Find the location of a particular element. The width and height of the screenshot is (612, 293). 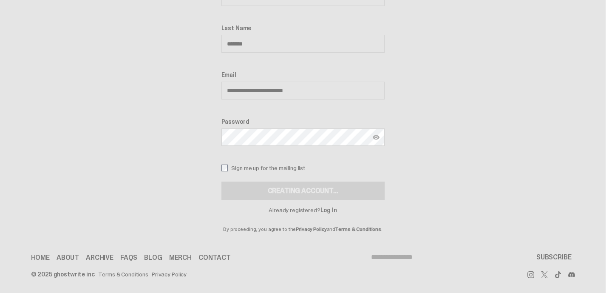

div: © 2025 ghostwrite inc is located at coordinates (63, 274).